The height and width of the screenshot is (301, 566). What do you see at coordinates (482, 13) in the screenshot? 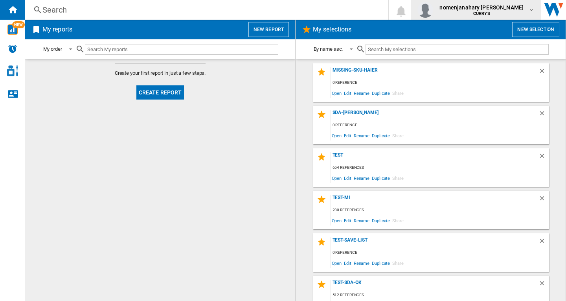
I see `b: CURRYS` at bounding box center [482, 13].